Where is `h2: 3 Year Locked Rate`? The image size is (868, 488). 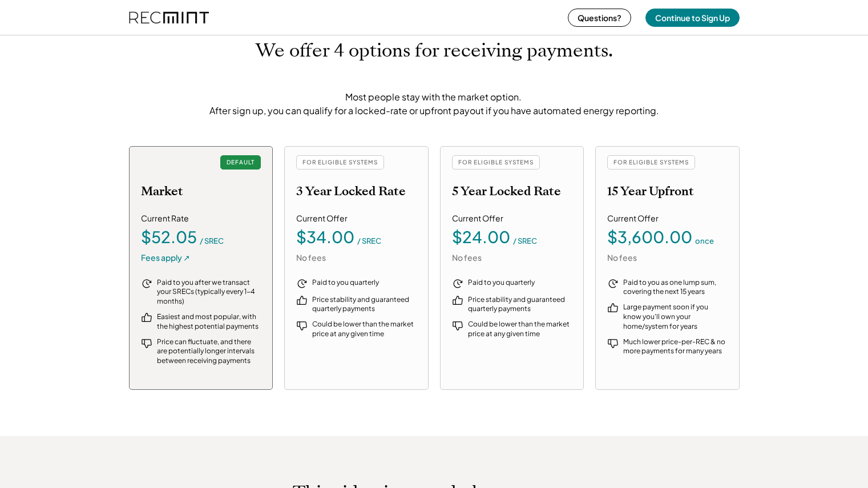
h2: 3 Year Locked Rate is located at coordinates (351, 191).